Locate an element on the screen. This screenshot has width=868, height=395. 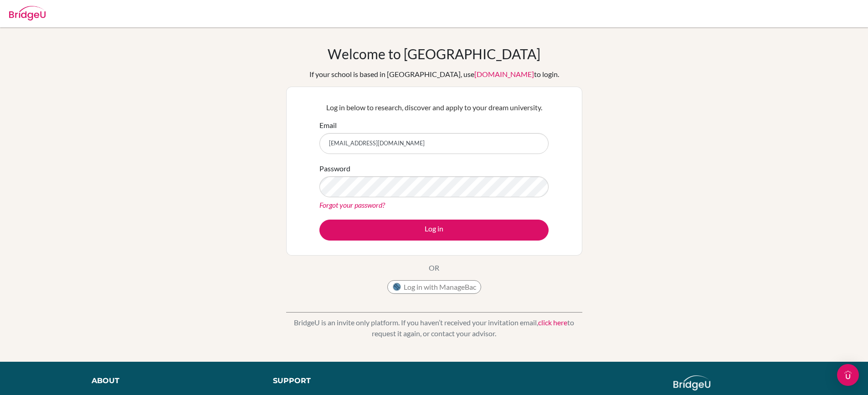
div: Support is located at coordinates (348, 381).